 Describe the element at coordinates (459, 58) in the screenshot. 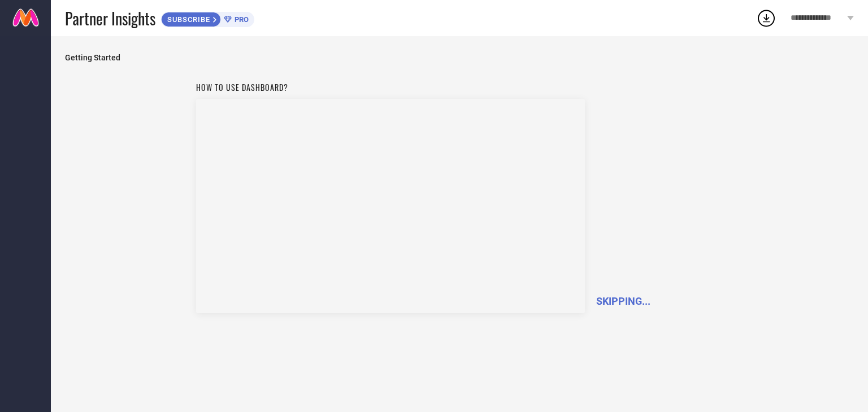

I see `span: Getting Started` at that location.